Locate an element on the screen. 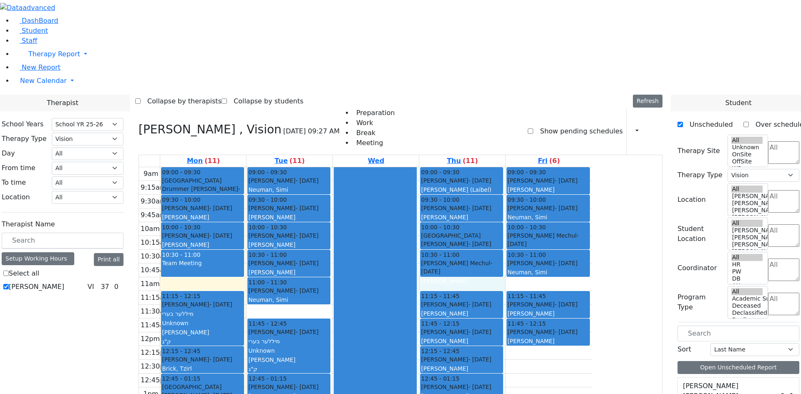 This screenshot has height=394, width=801. label: Unscheduled is located at coordinates (708, 125).